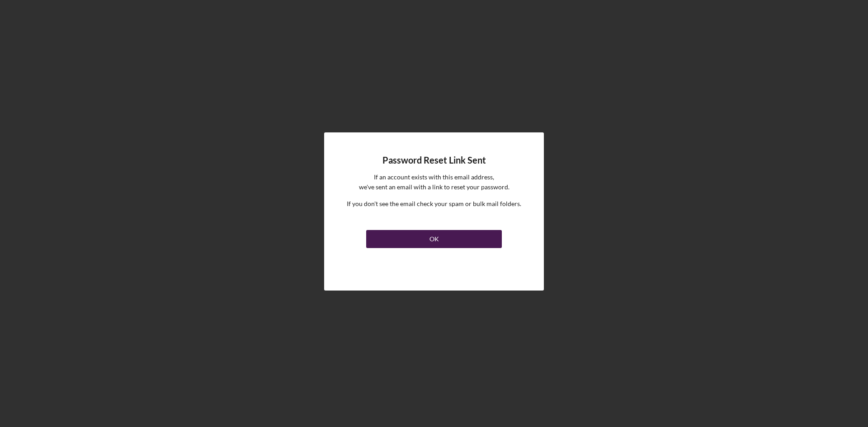 The height and width of the screenshot is (427, 868). Describe the element at coordinates (434, 239) in the screenshot. I see `button: OK` at that location.